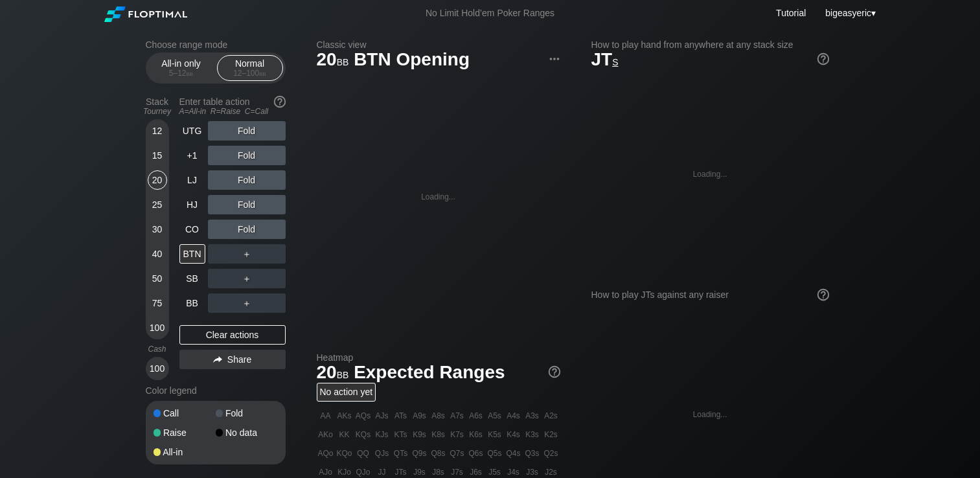 Image resolution: width=980 pixels, height=478 pixels. I want to click on div: K6s, so click(476, 435).